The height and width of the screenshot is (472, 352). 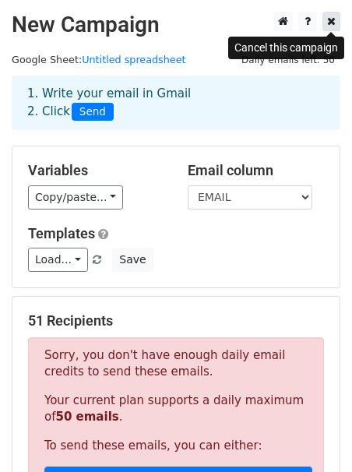 I want to click on button: Save, so click(x=132, y=259).